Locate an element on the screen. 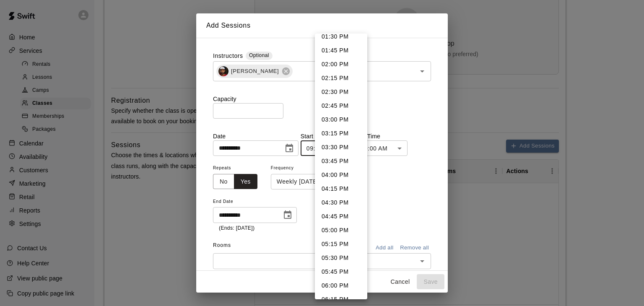 This screenshot has width=644, height=306. li: 02:30 PM is located at coordinates (341, 92).